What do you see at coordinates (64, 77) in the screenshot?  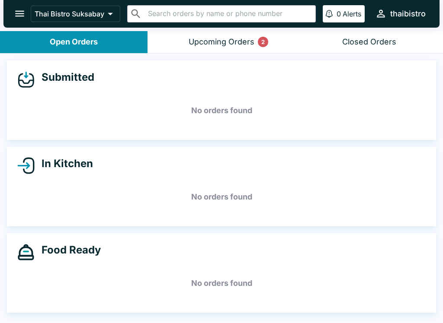 I see `h4: Submitted` at bounding box center [64, 77].